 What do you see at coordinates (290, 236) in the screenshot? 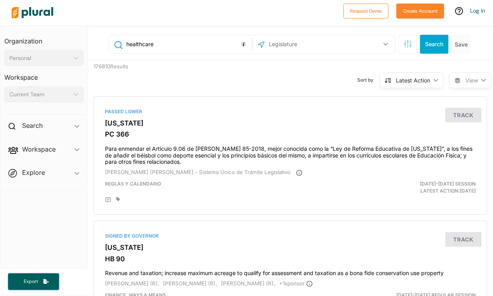
I see `div: Signed by Governor` at bounding box center [290, 236].